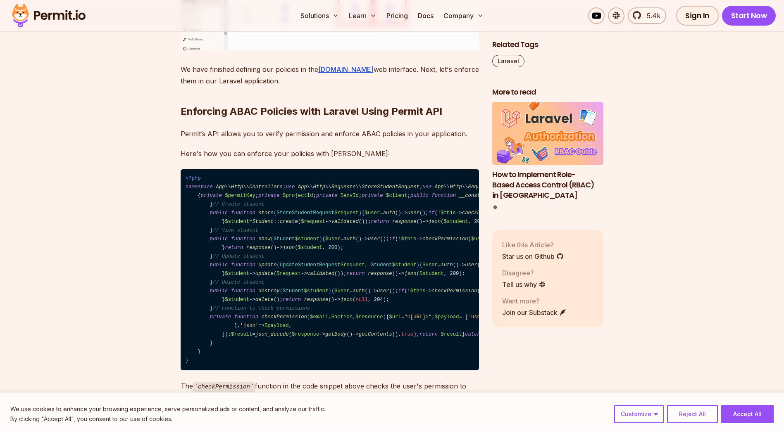  I want to click on span: // Function to check permissions, so click(261, 309).